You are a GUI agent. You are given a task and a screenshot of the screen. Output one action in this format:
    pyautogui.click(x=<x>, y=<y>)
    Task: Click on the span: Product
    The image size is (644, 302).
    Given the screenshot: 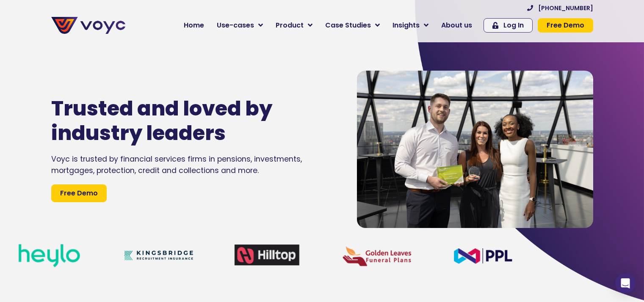 What is the action you would take?
    pyautogui.click(x=290, y=25)
    